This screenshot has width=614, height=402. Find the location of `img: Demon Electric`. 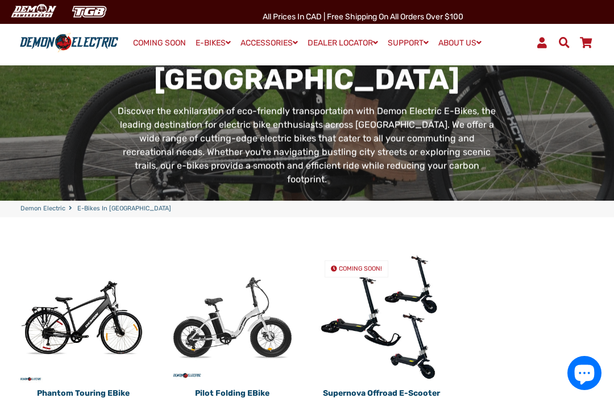

img: Demon Electric is located at coordinates (33, 11).